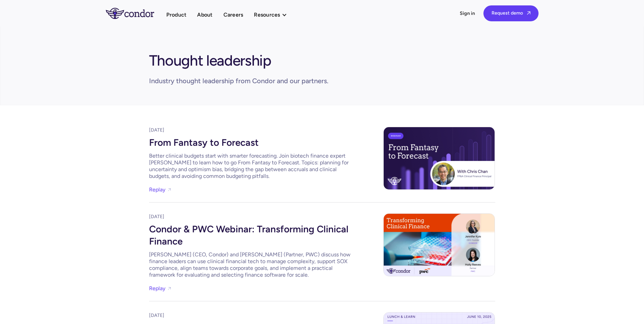 The width and height of the screenshot is (644, 324). Describe the element at coordinates (136, 13) in the screenshot. I see `a: home` at that location.